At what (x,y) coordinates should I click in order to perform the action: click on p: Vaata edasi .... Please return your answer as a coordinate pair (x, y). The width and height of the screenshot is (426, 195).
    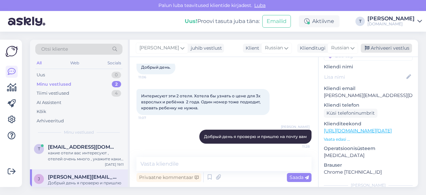
    Looking at the image, I should click on (368, 139).